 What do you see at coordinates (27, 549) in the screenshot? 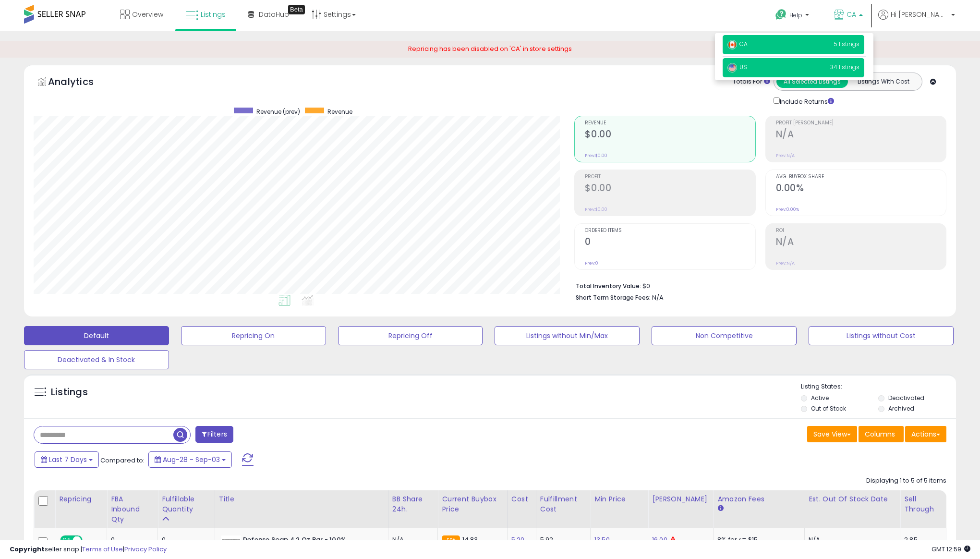
I see `strong: Copyright` at bounding box center [27, 549].